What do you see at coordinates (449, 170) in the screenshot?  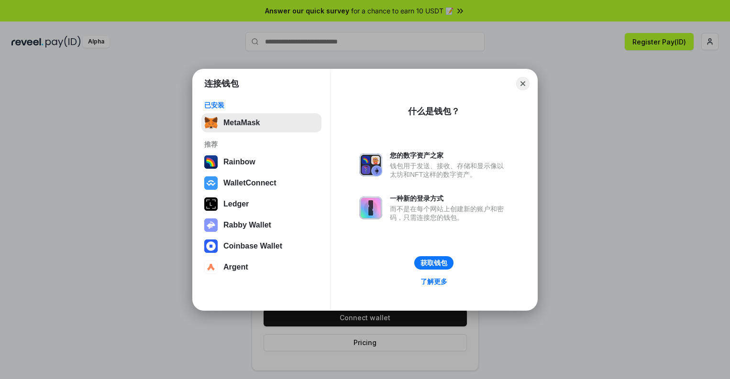 I see `div: 钱包用于发送、接收、存储和显示像以太坊和NFT这样的数字资产。` at bounding box center [449, 170].